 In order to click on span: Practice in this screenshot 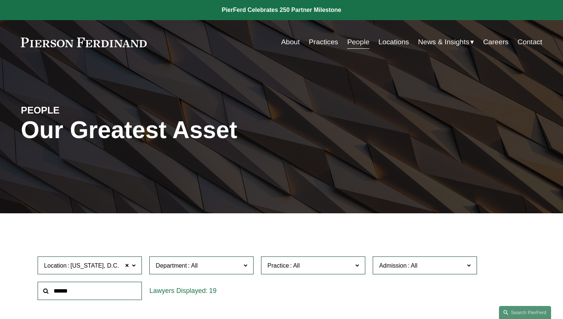, I will do `click(278, 265)`.